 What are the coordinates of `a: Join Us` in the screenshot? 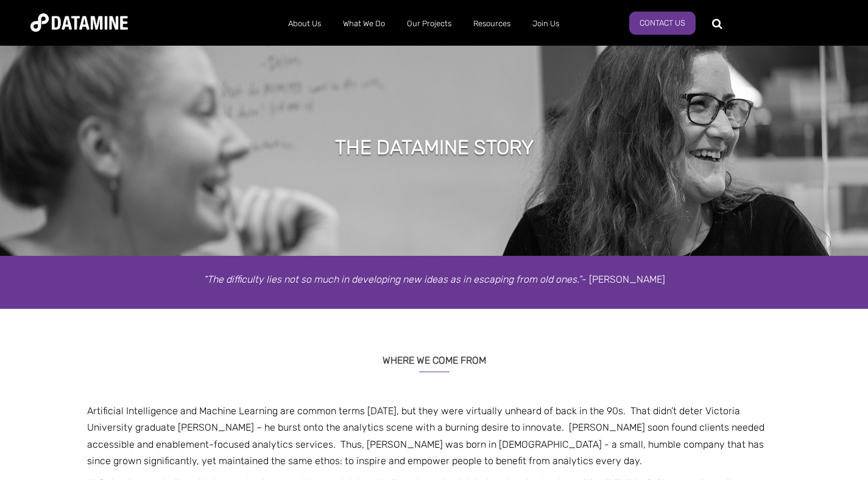 It's located at (546, 24).